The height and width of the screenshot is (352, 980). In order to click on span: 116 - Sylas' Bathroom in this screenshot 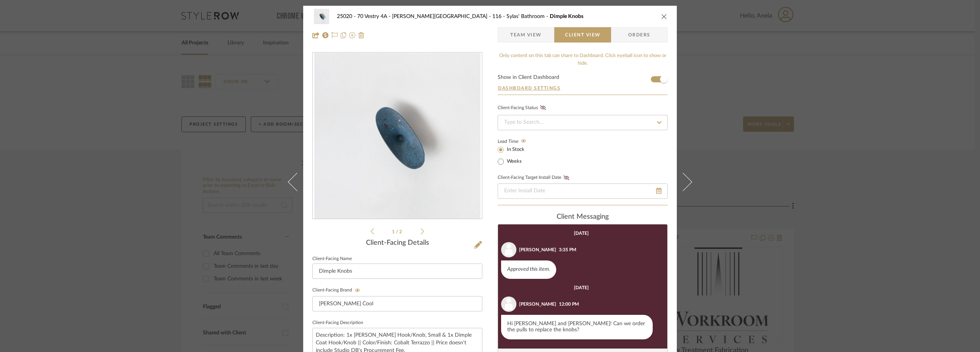, I will do `click(521, 16)`.